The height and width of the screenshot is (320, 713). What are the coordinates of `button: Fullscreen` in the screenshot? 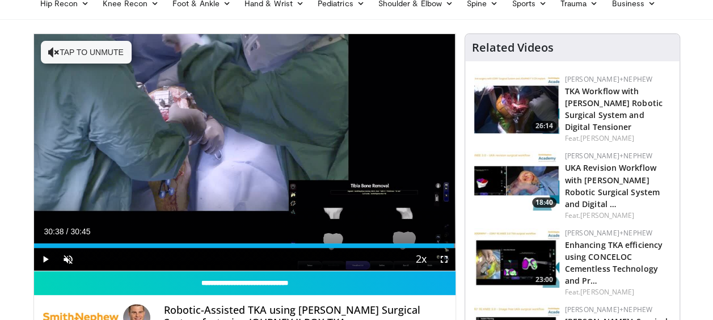 It's located at (444, 259).